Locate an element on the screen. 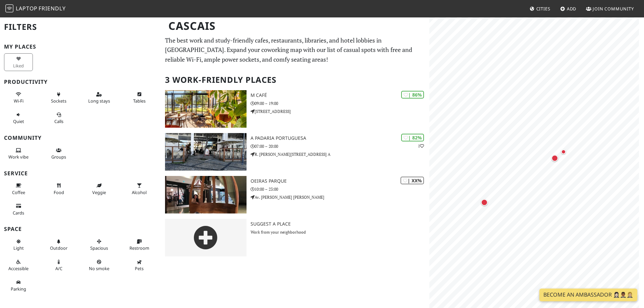  span: Stable Wi-Fi is located at coordinates (19, 101).